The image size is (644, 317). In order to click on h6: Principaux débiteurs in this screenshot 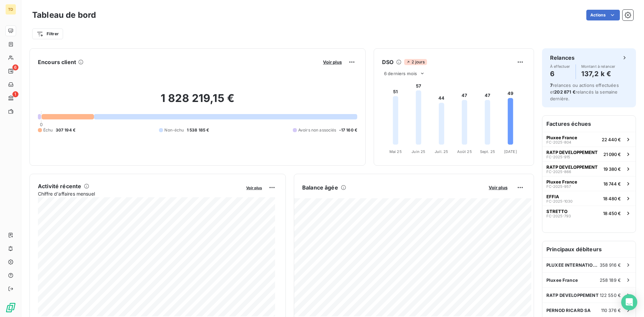, I will do `click(589, 249)`.